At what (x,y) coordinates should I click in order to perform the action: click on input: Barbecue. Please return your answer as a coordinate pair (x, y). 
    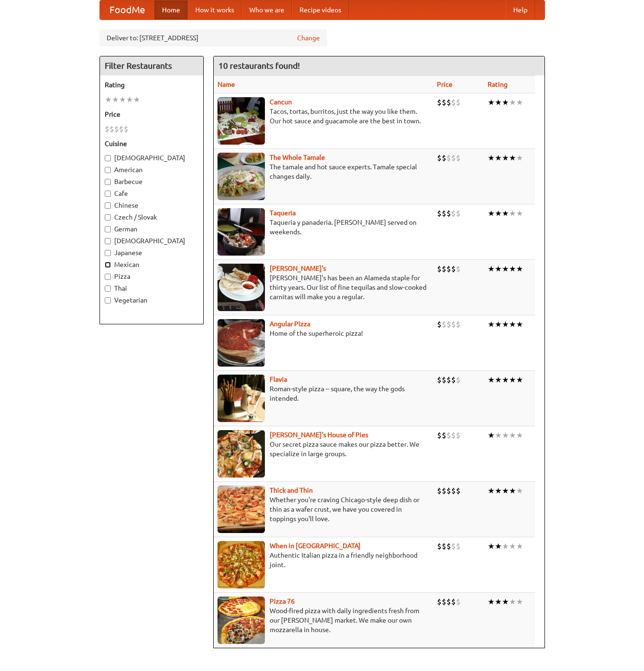
    Looking at the image, I should click on (108, 181).